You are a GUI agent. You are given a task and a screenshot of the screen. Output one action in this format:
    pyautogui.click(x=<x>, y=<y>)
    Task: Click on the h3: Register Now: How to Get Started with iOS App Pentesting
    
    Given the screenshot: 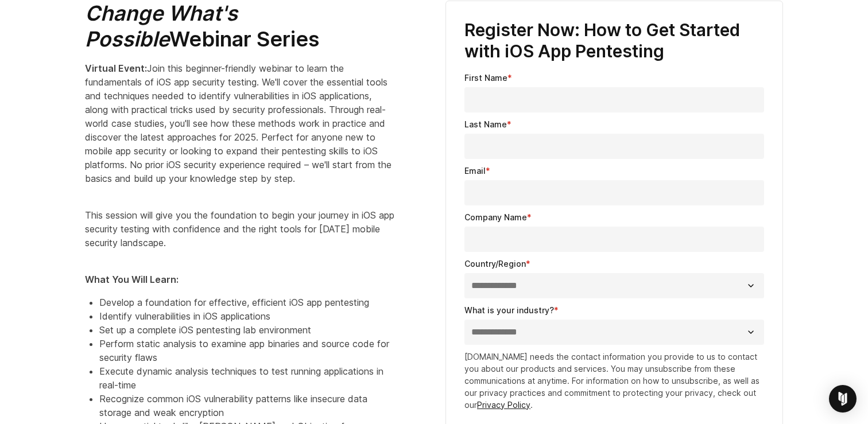 What is the action you would take?
    pyautogui.click(x=615, y=41)
    